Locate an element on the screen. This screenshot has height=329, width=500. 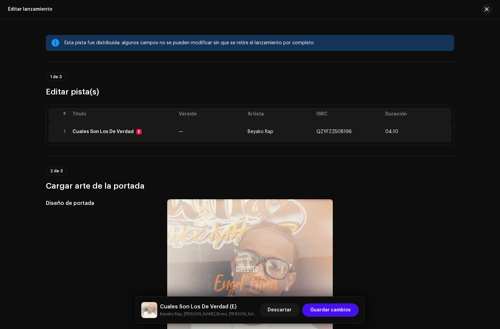
span: Guardar cambios is located at coordinates (331, 310).